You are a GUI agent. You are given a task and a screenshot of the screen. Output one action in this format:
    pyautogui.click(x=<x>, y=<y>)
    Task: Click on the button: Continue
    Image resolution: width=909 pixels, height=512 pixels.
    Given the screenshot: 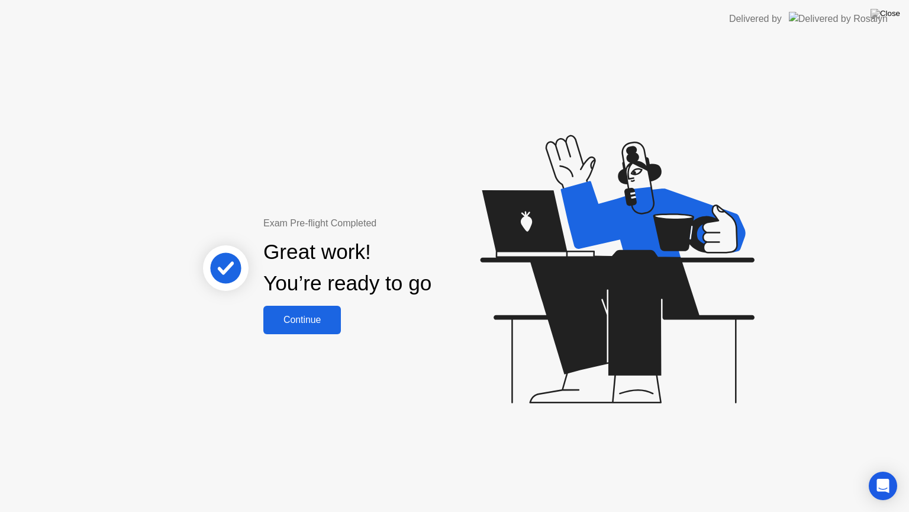 What is the action you would take?
    pyautogui.click(x=302, y=320)
    